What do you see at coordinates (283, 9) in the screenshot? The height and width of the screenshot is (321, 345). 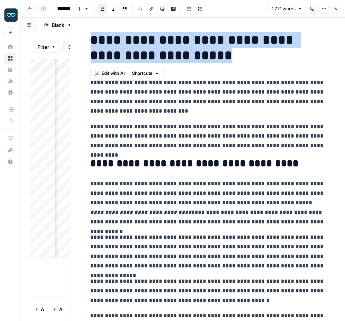 I see `span: 1,771 words` at bounding box center [283, 9].